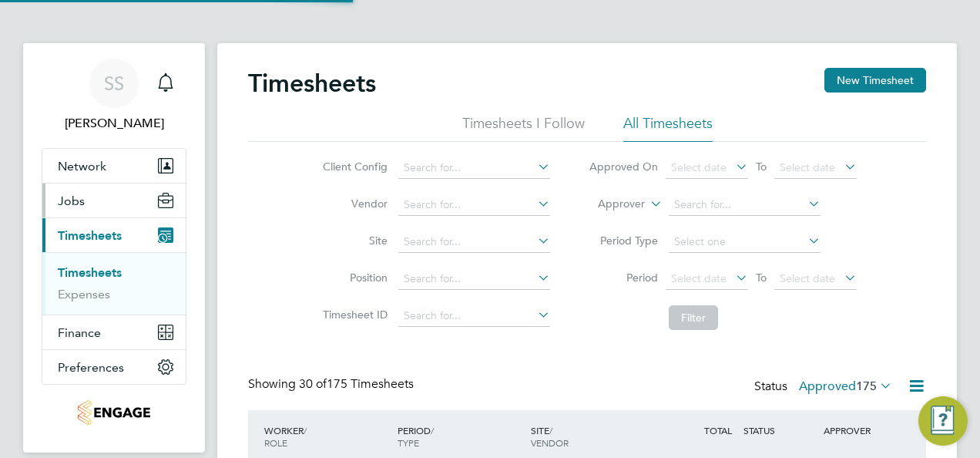 This screenshot has width=980, height=458. What do you see at coordinates (523, 128) in the screenshot?
I see `li: Timesheets I Follow` at bounding box center [523, 128].